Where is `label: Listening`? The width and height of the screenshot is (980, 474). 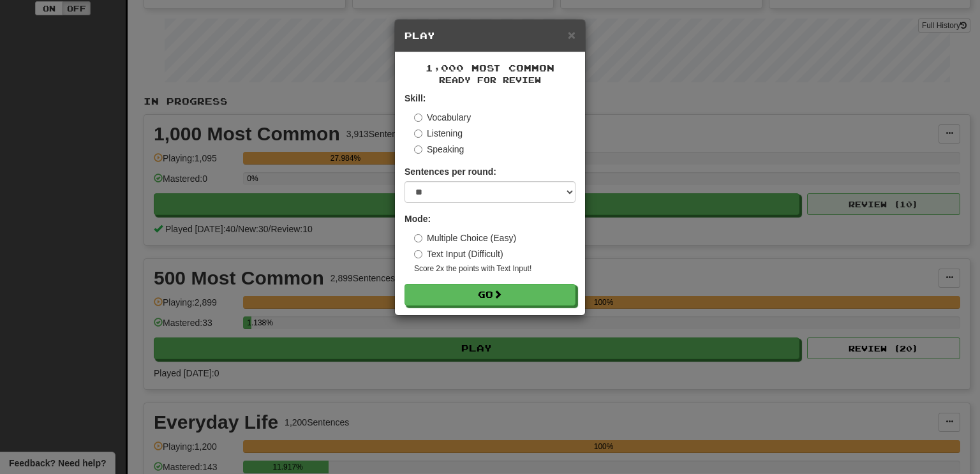 label: Listening is located at coordinates (438, 133).